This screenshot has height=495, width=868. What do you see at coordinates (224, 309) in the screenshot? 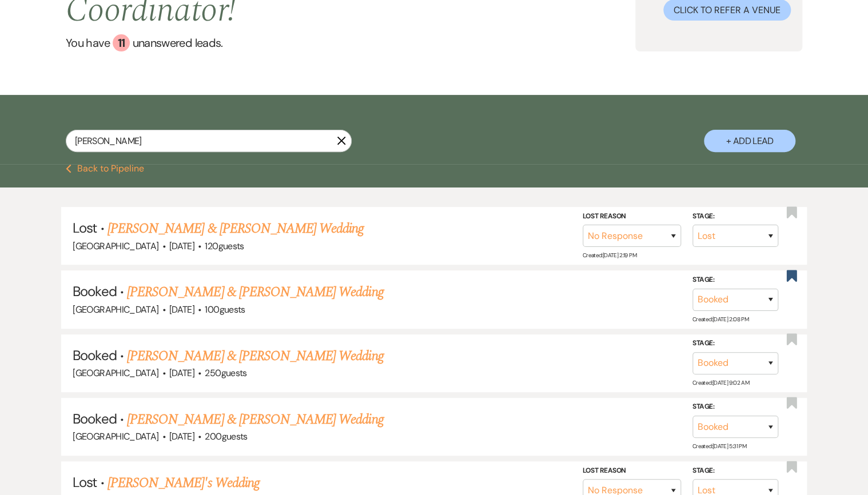
I see `span: 100 guests` at bounding box center [224, 309].